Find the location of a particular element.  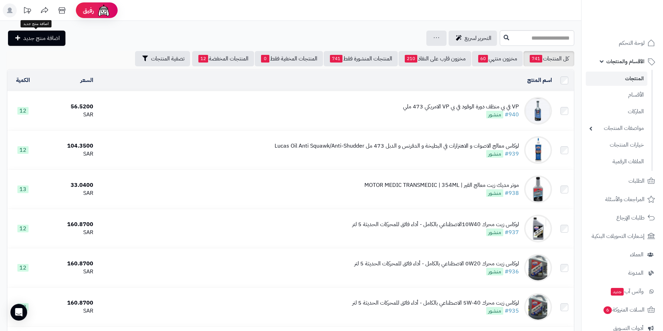

a: التحرير لسريع is located at coordinates (472, 38).